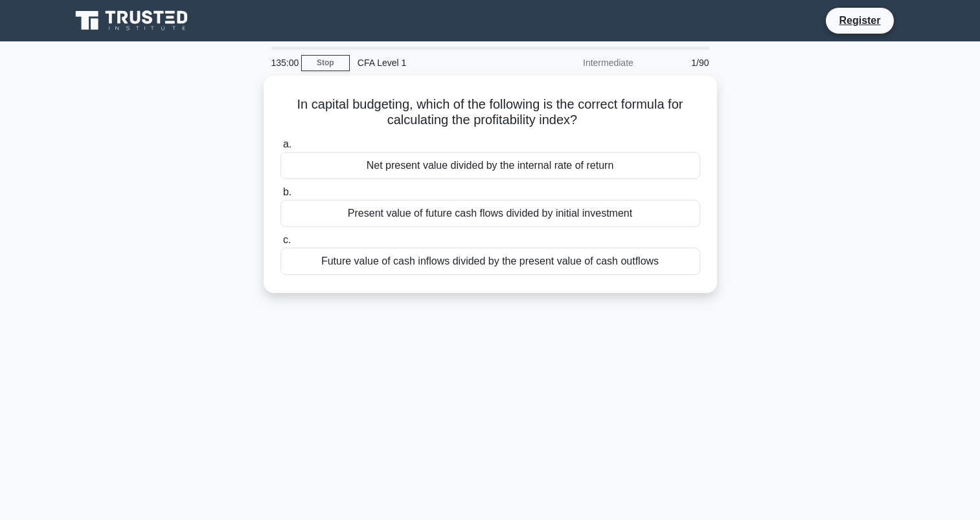 This screenshot has width=980, height=520. Describe the element at coordinates (283, 62) in the screenshot. I see `div: 135:00` at that location.